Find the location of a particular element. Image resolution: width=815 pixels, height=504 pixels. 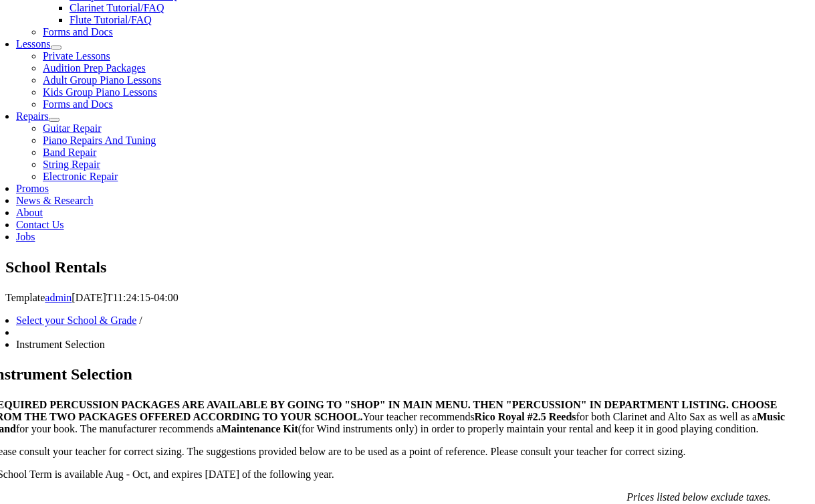

span: Audition Prep Packages is located at coordinates (94, 68).